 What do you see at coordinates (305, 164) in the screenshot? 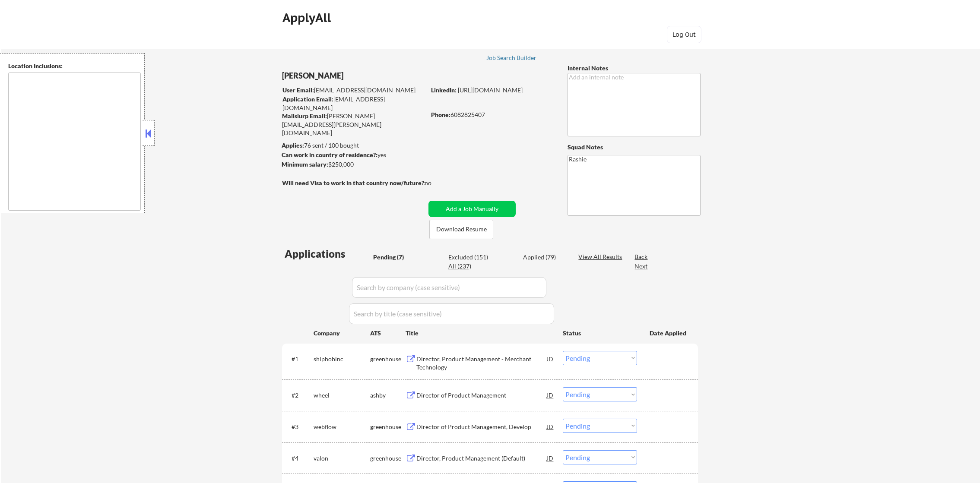
I see `strong: Minimum salary:` at bounding box center [305, 164].